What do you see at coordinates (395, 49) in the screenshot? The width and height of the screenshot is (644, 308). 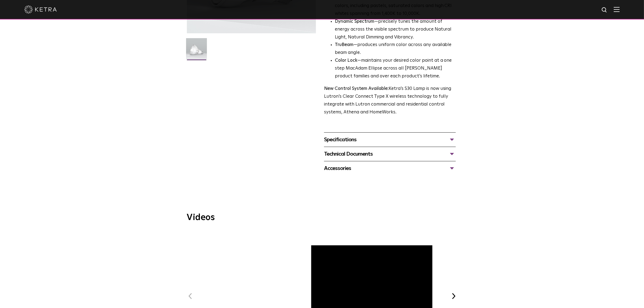 I see `li: —produces uniform color across any available beam angle.` at bounding box center [395, 49].